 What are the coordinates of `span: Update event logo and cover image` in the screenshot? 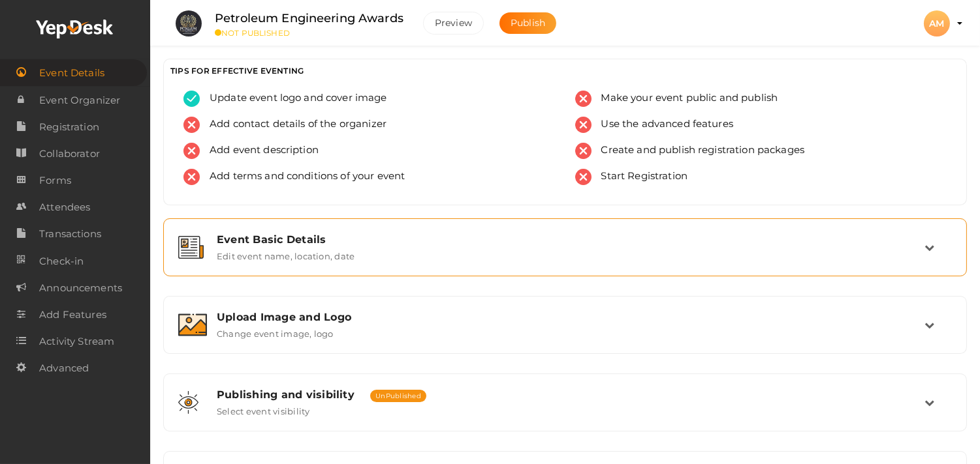 It's located at (293, 98).